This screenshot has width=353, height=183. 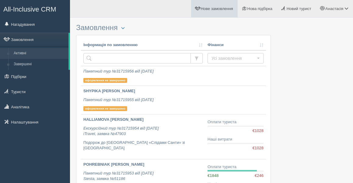 What do you see at coordinates (143, 45) in the screenshot?
I see `a: Інформація по замовленню` at bounding box center [143, 45].